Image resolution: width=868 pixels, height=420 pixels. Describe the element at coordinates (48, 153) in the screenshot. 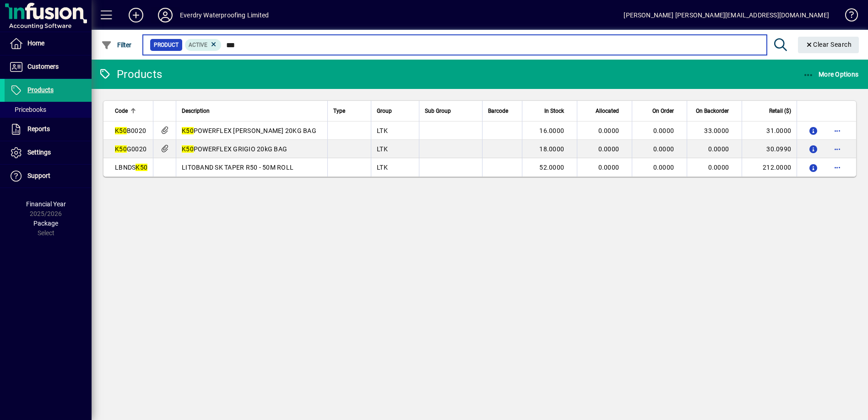

I see `a: Settings` at that location.